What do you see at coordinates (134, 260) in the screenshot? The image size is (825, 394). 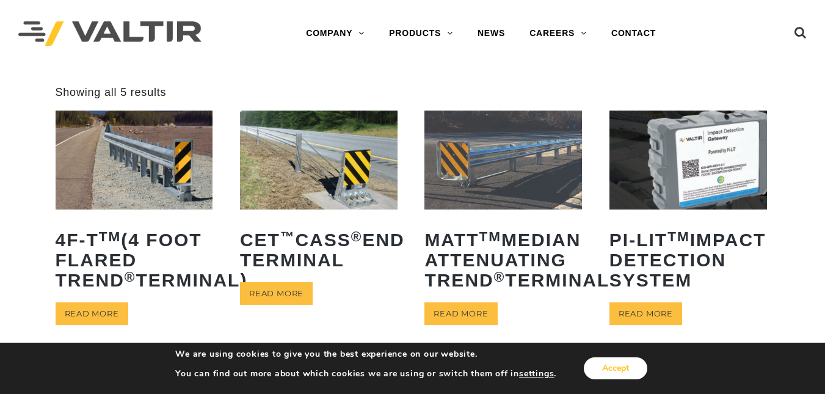 I see `h2: 4F-T (4 Foot Flared TREND Terminal)` at bounding box center [134, 260].